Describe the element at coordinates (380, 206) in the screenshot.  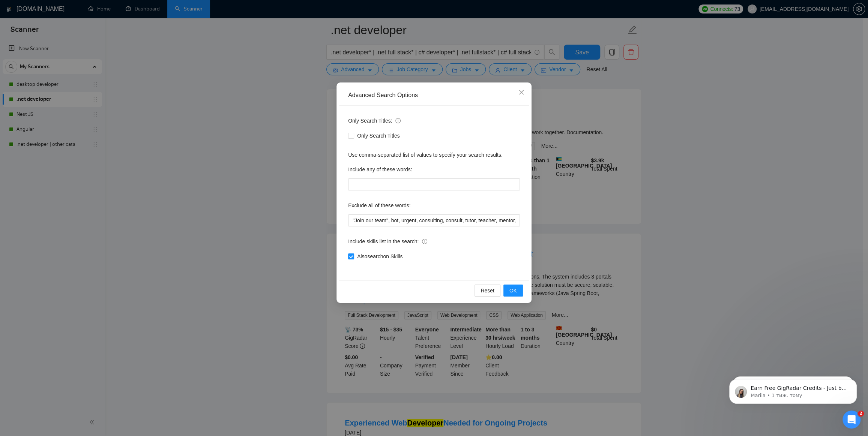
I see `label: Exclude all of these words:` at that location.